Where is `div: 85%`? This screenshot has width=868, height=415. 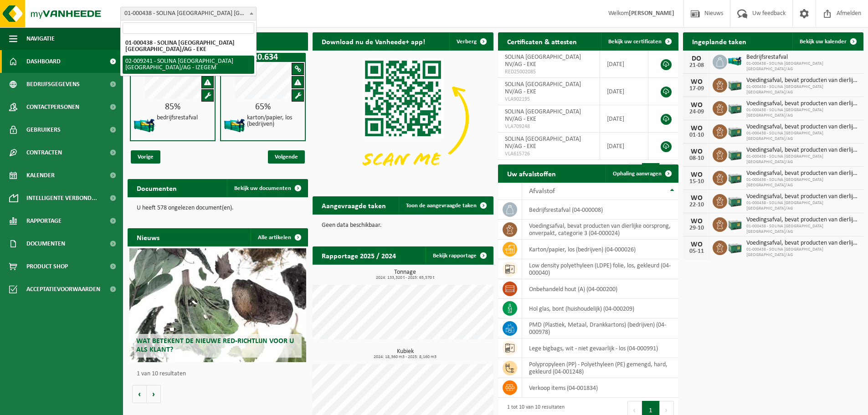
div: 85% is located at coordinates (173, 107).